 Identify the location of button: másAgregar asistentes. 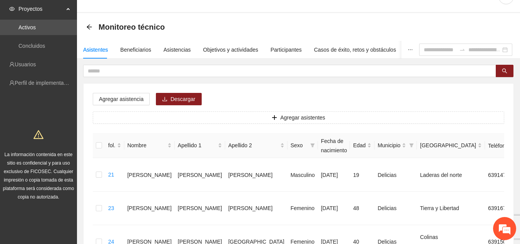
(298, 117).